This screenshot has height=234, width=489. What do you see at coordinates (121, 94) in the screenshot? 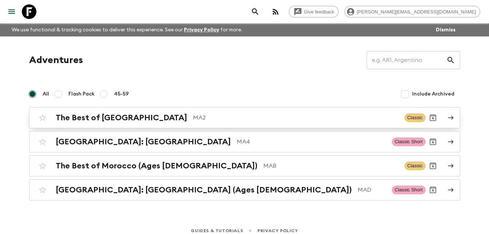
I see `span: 45-59` at bounding box center [121, 94].